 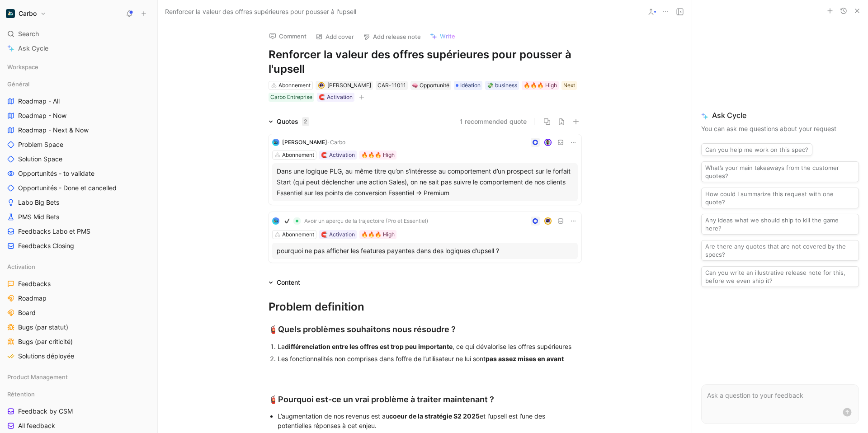 I want to click on a: Solutions déployée, so click(x=79, y=356).